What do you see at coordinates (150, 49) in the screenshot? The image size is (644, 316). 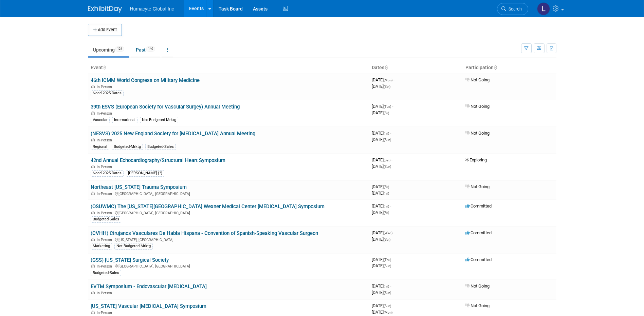 I see `span: 140` at bounding box center [150, 49].